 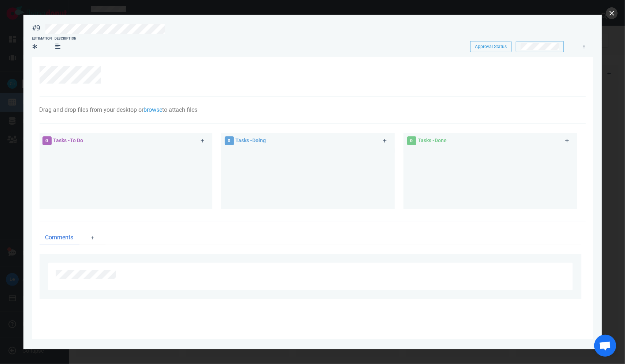 What do you see at coordinates (91, 110) in the screenshot?
I see `span: Drag and drop files from your desktop or` at bounding box center [91, 110].